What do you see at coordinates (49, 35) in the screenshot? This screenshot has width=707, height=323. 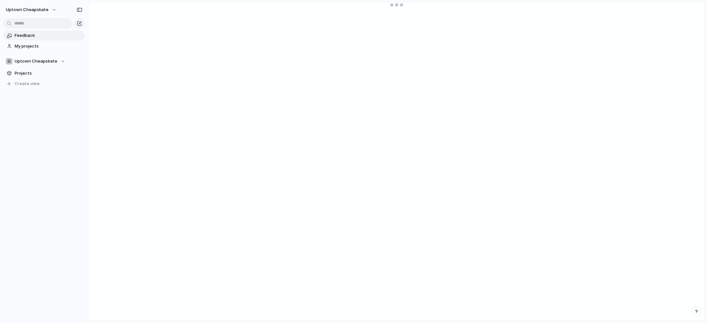 I see `span: Feedback` at bounding box center [49, 35].